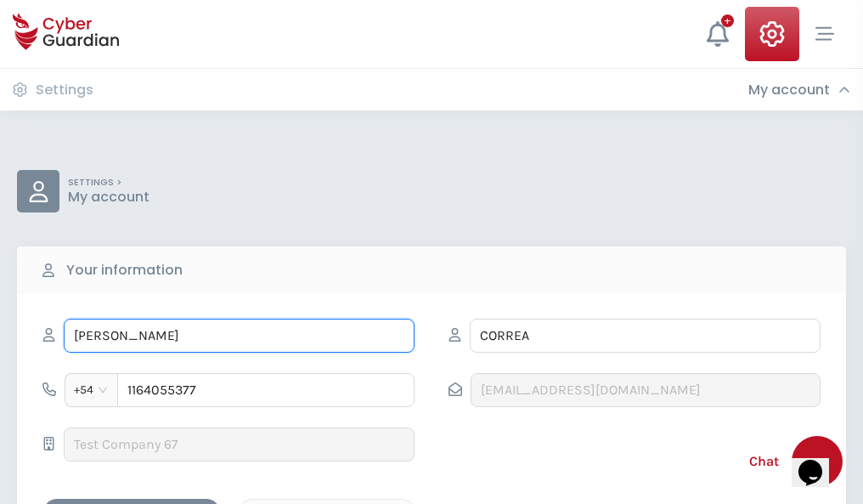 This screenshot has width=863, height=504. I want to click on b: Your information, so click(124, 270).